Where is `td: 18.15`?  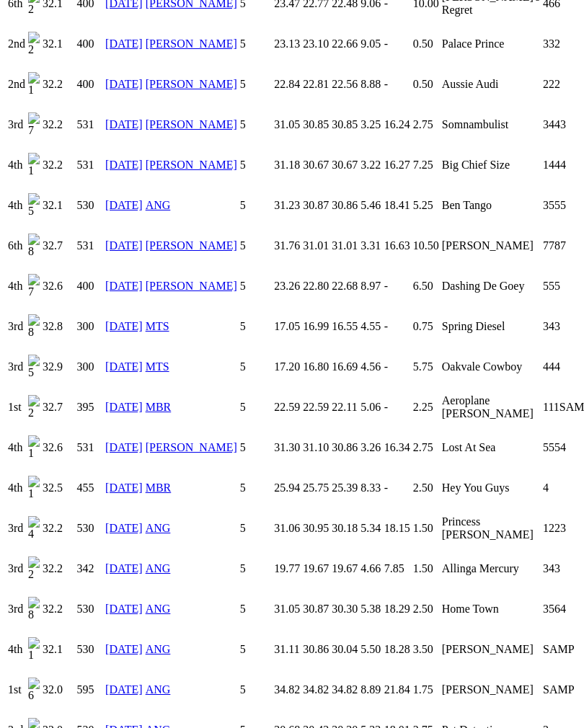
td: 18.15 is located at coordinates (397, 529).